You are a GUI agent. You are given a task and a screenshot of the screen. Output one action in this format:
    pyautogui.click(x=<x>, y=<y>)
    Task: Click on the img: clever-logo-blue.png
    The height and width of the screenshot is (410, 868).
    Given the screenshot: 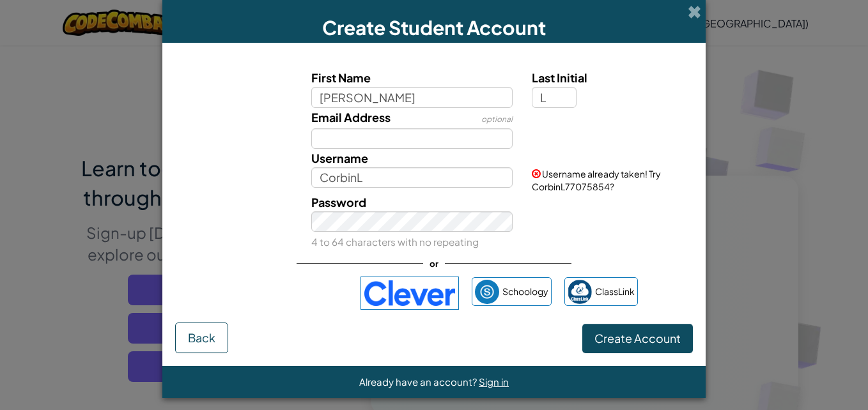 What is the action you would take?
    pyautogui.click(x=410, y=293)
    